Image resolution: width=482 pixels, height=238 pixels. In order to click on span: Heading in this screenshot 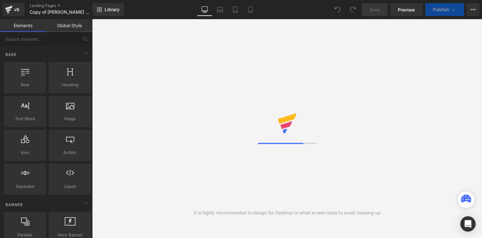, I will do `click(70, 85)`.